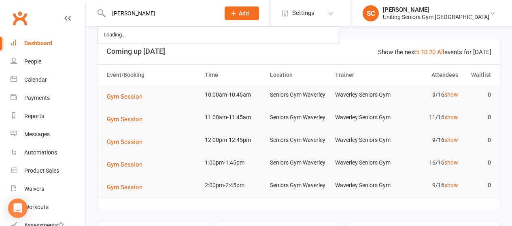 The width and height of the screenshot is (512, 226). What do you see at coordinates (429, 75) in the screenshot?
I see `th: Attendees` at bounding box center [429, 75].